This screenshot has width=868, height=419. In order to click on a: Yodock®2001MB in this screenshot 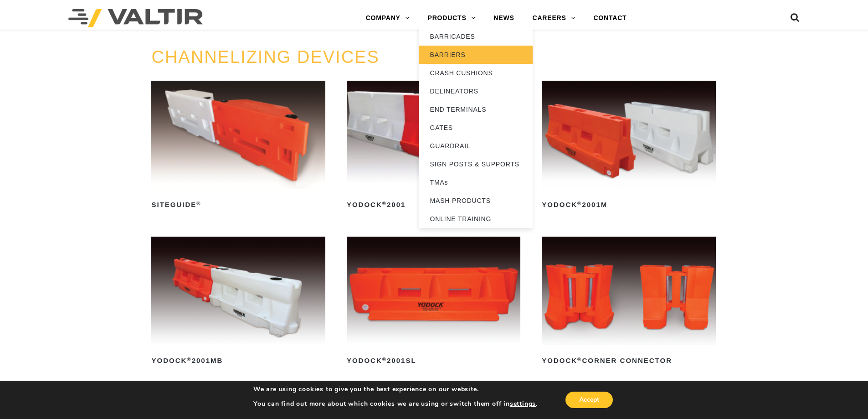, I will do `click(238, 303)`.